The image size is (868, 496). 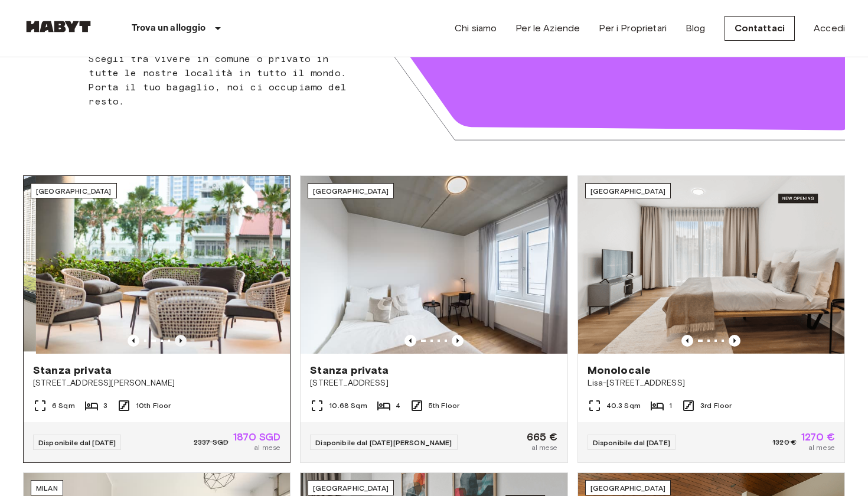 I want to click on img: Marketing picture of unit DE-04-037-026-03Q, so click(x=433, y=265).